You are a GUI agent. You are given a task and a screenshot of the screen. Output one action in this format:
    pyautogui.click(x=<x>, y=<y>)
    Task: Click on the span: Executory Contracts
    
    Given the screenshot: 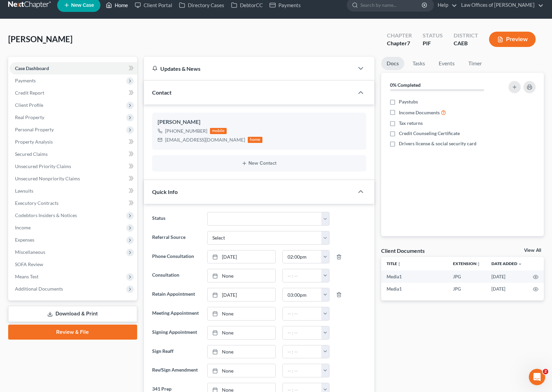 What is the action you would take?
    pyautogui.click(x=36, y=203)
    